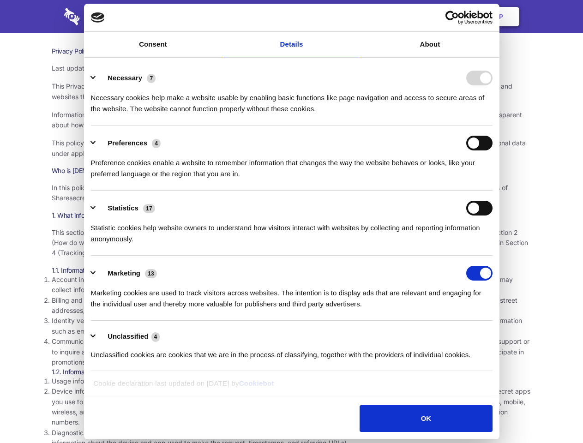  I want to click on label: Preferences, so click(127, 143).